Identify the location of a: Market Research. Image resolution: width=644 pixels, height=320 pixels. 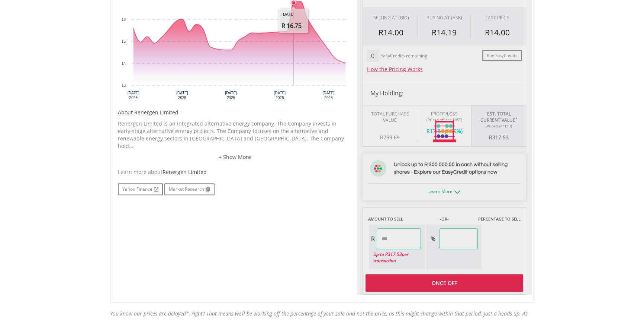
(189, 189).